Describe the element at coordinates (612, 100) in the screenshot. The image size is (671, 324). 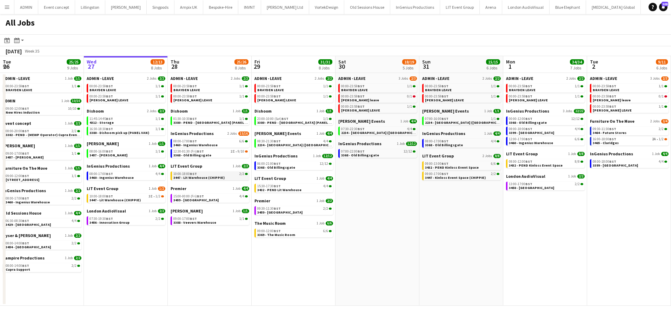
I see `span: Chris Ames leave` at that location.